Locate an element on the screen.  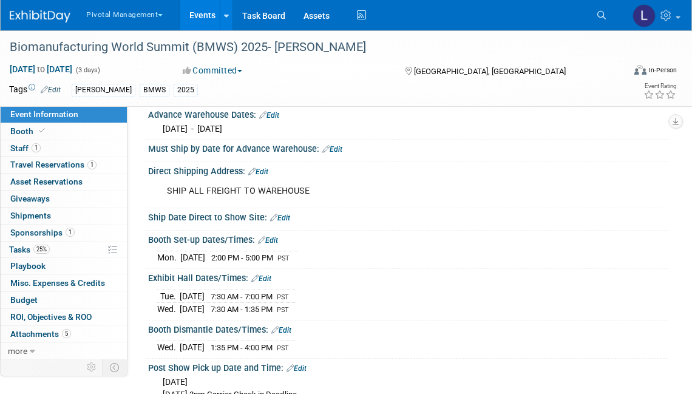
div: Ship Date Direct to Show Site: is located at coordinates (408, 216).